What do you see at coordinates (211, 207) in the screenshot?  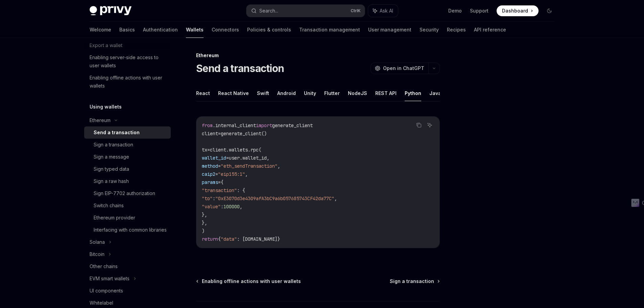 I see `span: "value"` at bounding box center [211, 207].